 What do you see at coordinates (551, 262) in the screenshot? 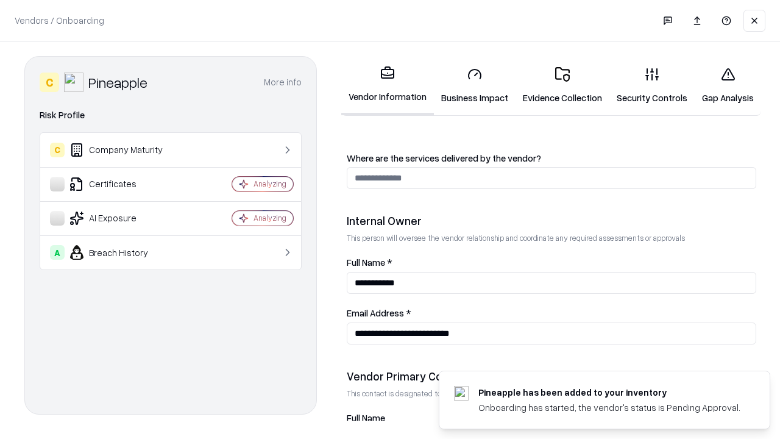
I see `label: Full Name *` at bounding box center [551, 262].